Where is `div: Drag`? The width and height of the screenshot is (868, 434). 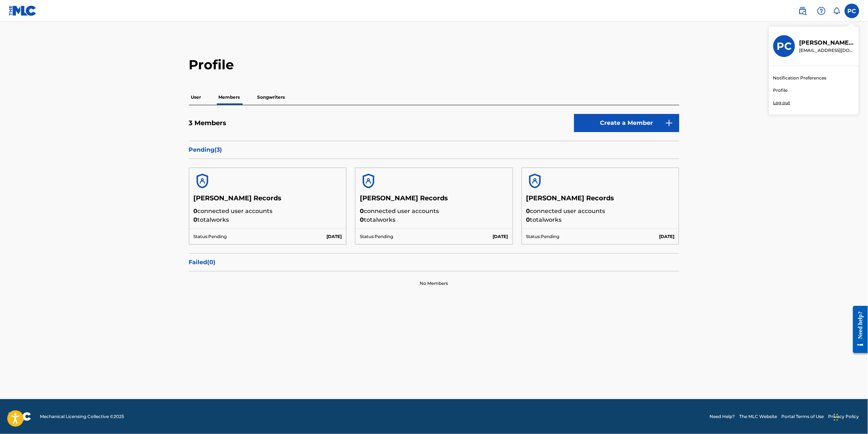
div: Drag is located at coordinates (836, 417).